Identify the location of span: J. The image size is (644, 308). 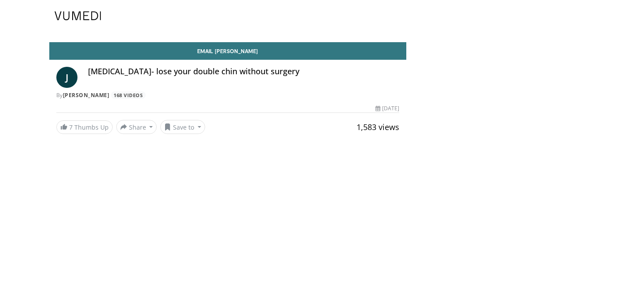
(67, 77).